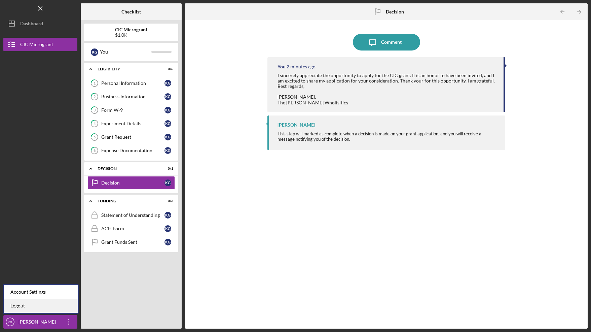 Image resolution: width=591 pixels, height=332 pixels. I want to click on div: $1.0K, so click(131, 35).